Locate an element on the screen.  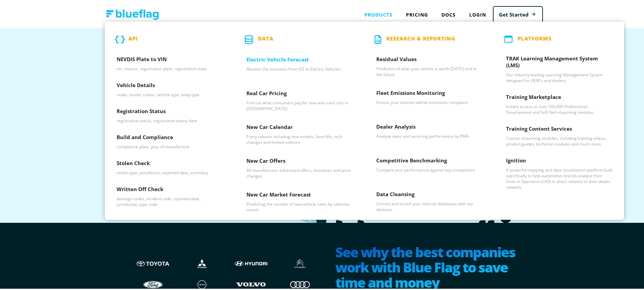
h3: Fleet Emissions Monitoring is located at coordinates (429, 93).